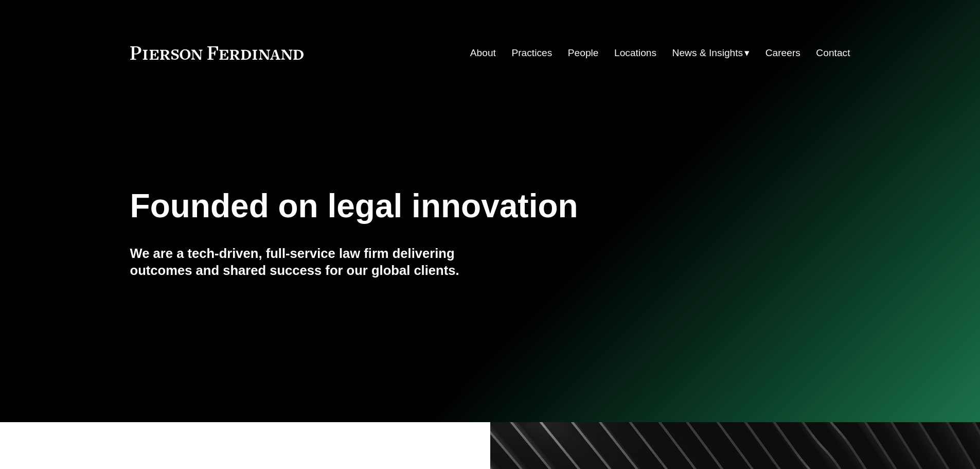  What do you see at coordinates (483, 53) in the screenshot?
I see `a: About` at bounding box center [483, 53].